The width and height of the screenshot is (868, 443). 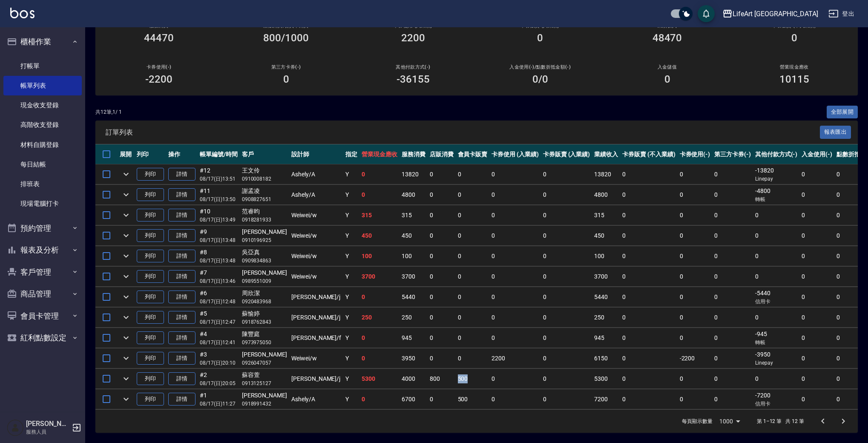 I want to click on p: 0910008182, so click(x=265, y=179).